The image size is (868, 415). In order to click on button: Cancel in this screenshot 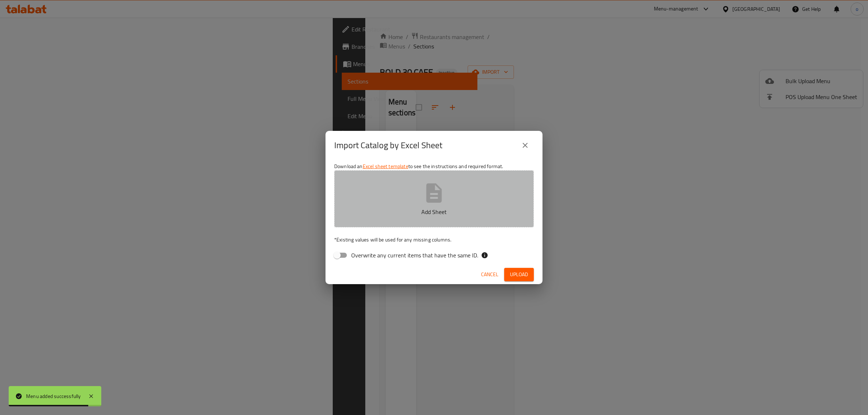, I will do `click(490, 274)`.